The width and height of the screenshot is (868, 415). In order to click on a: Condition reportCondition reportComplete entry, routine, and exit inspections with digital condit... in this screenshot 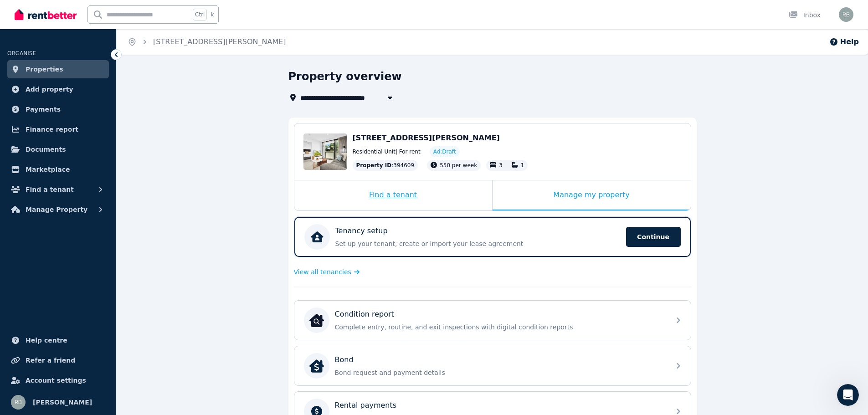, I will do `click(493, 320)`.